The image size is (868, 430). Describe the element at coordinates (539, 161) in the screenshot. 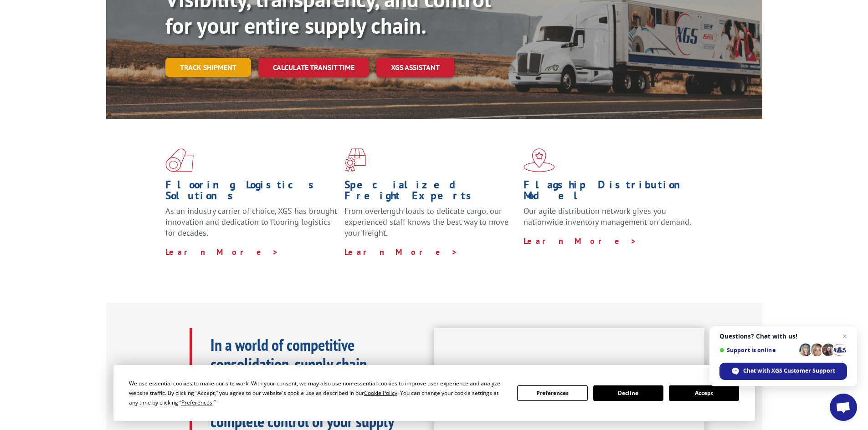

I see `img: xgs-icon-flagship-distribution-model-red` at that location.